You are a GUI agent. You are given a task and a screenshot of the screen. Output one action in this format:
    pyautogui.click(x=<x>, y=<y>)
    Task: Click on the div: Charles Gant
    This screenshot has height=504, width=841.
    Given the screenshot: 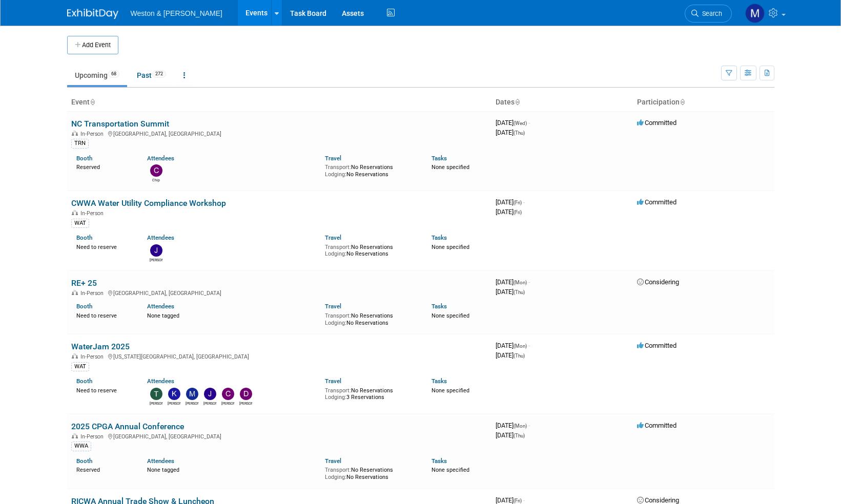 What is the action you would take?
    pyautogui.click(x=228, y=403)
    